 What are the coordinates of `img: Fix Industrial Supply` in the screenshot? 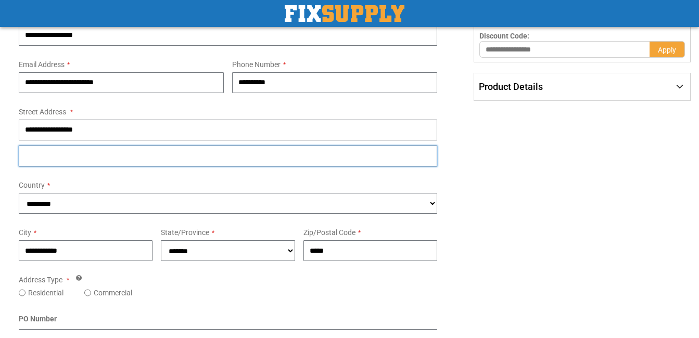 It's located at (344, 14).